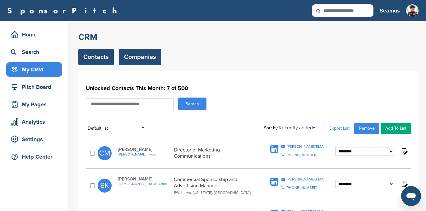 This screenshot has height=211, width=426. I want to click on a: Search, so click(34, 52).